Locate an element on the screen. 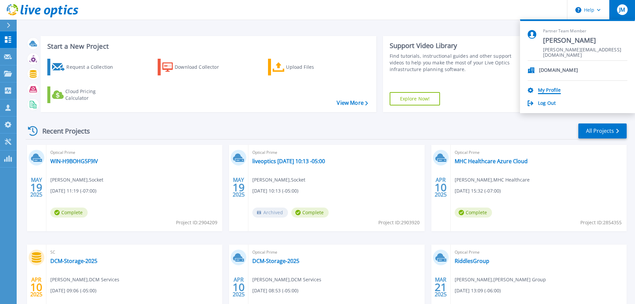 This screenshot has width=635, height=304. a: Upload Files is located at coordinates (305, 67).